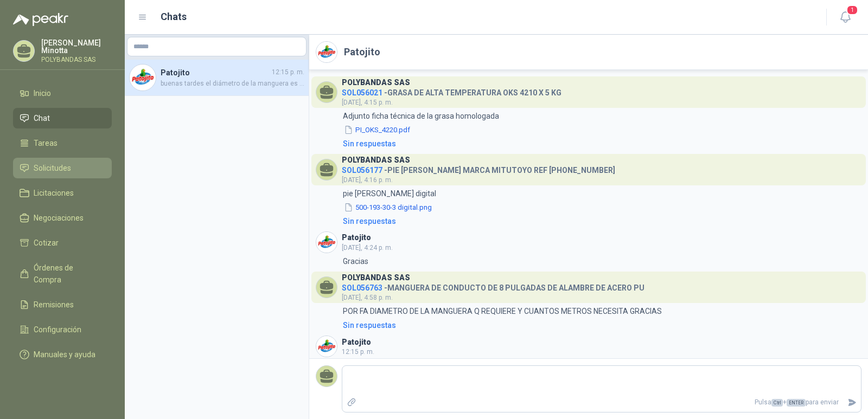 Image resolution: width=868 pixels, height=419 pixels. I want to click on span: SOL056021, so click(362, 93).